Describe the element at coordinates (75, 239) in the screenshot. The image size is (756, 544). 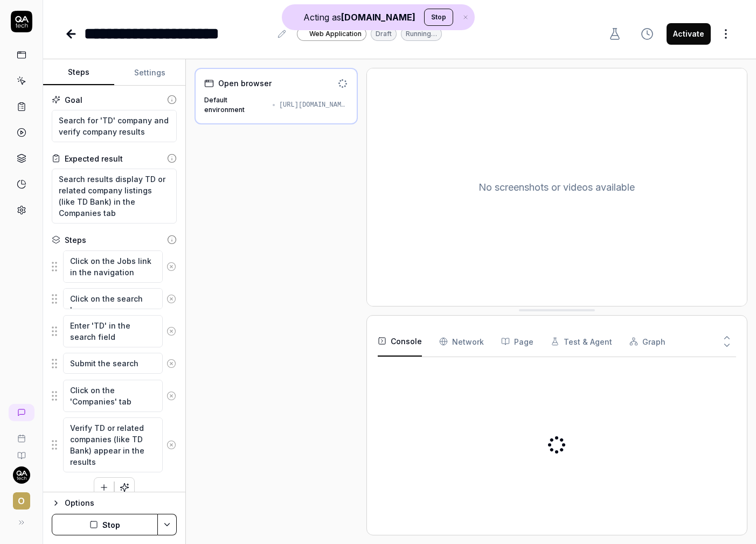
I see `div: Steps` at that location.